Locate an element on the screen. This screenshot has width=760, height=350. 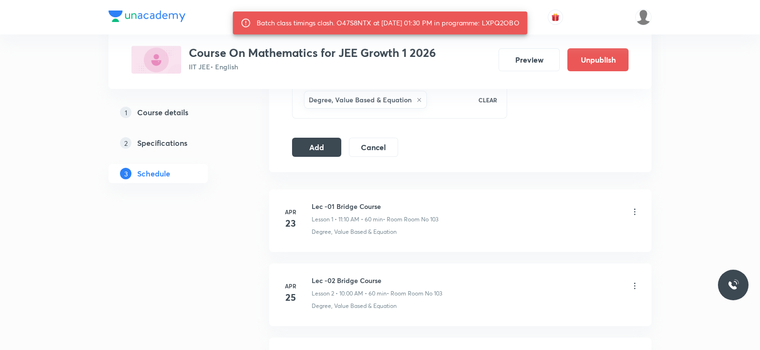
button: Add is located at coordinates (317, 147).